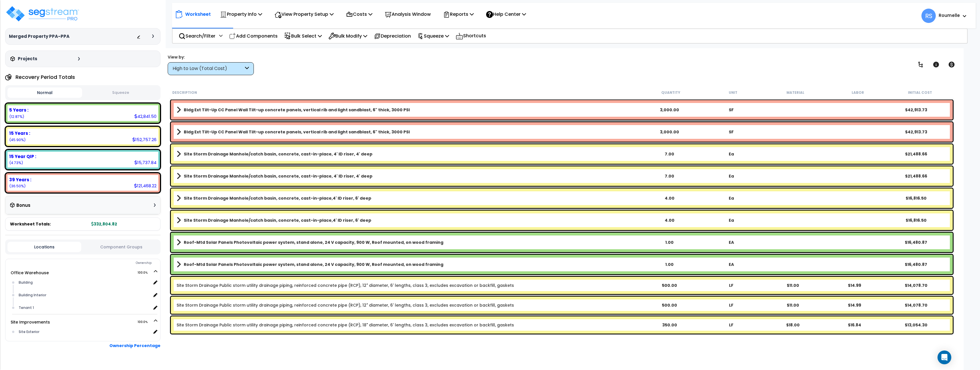 This screenshot has width=980, height=370. I want to click on span: Worksheet Totals:, so click(30, 225).